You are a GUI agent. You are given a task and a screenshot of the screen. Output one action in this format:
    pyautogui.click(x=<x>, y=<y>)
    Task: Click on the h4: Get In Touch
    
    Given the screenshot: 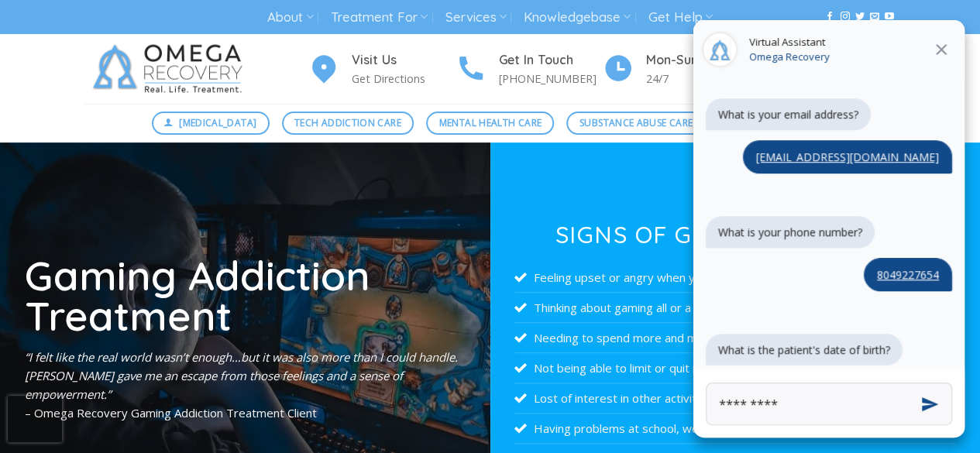 What is the action you would take?
    pyautogui.click(x=551, y=61)
    